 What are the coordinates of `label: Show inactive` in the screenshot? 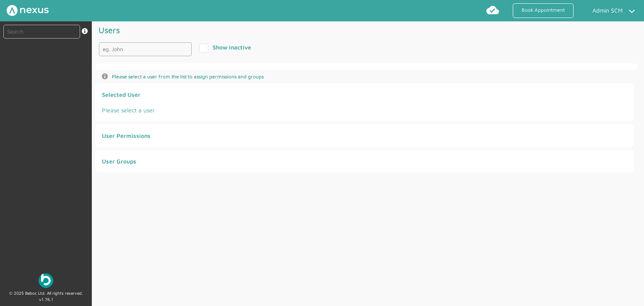 It's located at (225, 47).